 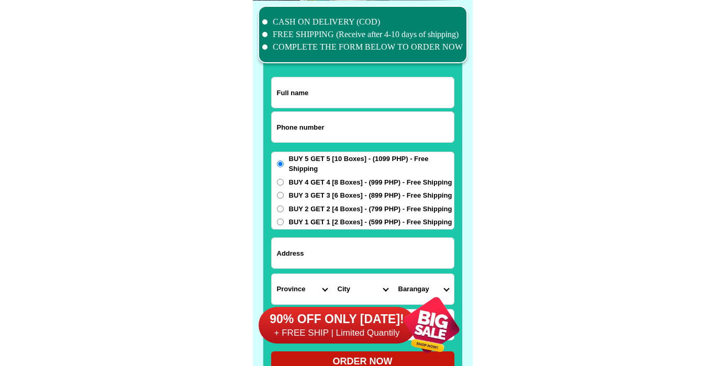 What do you see at coordinates (363, 22) in the screenshot?
I see `li: CASH ON DELIVERY (COD)` at bounding box center [363, 22].